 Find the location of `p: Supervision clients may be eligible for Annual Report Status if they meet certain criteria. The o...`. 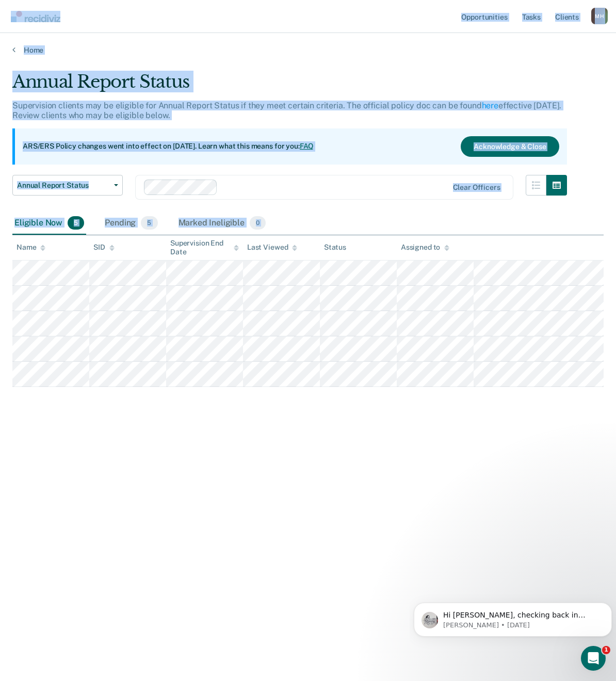

p: Supervision clients may be eligible for Annual Report Status if they meet certain criteria. The o... is located at coordinates (287, 111).